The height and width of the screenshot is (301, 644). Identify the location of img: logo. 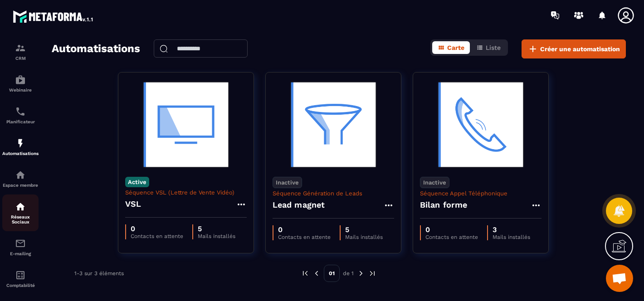
(53, 17).